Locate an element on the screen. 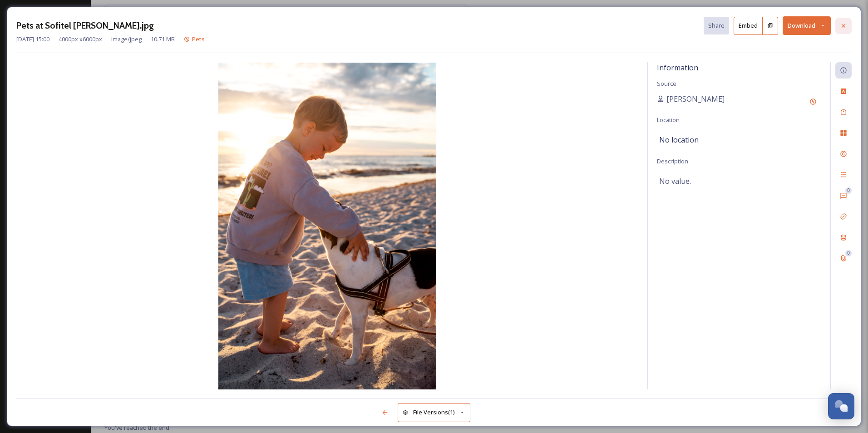 Image resolution: width=868 pixels, height=433 pixels. img: Pets%20at%20Sofitel%20Al%20Hamra.jpg is located at coordinates (328, 226).